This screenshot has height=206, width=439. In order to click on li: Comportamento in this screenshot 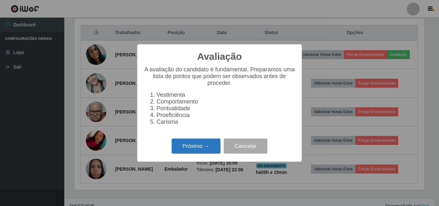, I will do `click(226, 102)`.